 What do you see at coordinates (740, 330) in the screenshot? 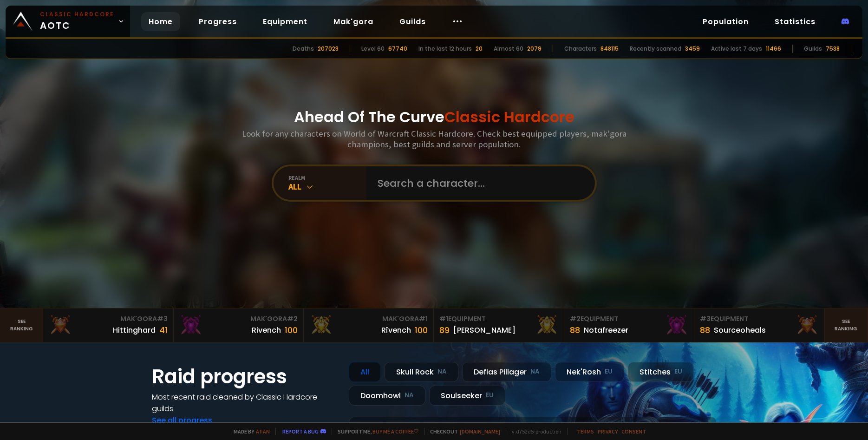
I see `div: Sourceoheals` at bounding box center [740, 330].